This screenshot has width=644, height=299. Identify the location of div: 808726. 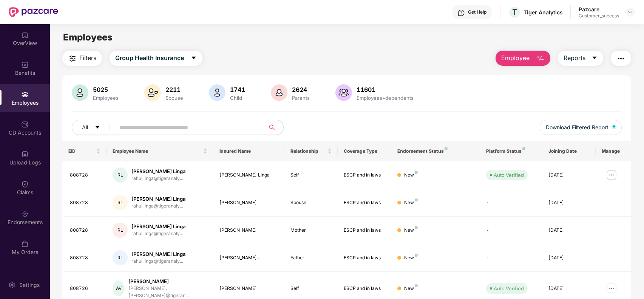
(86, 289).